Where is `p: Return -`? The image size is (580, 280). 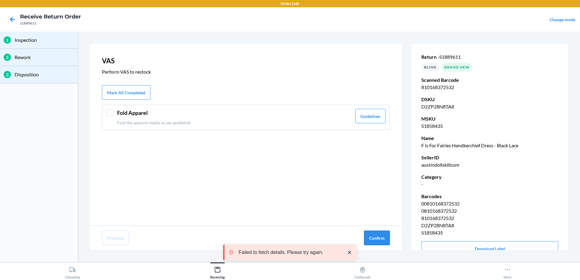 p: Return - is located at coordinates (490, 57).